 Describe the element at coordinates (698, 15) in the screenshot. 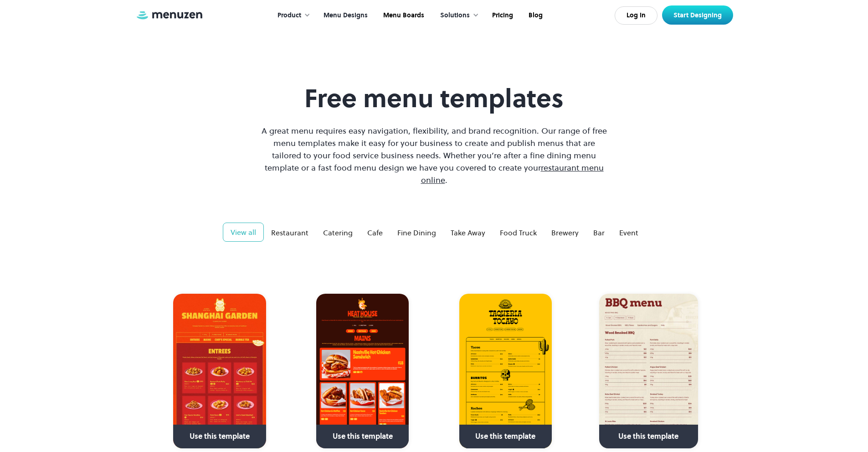

I see `a: Start Designing` at that location.